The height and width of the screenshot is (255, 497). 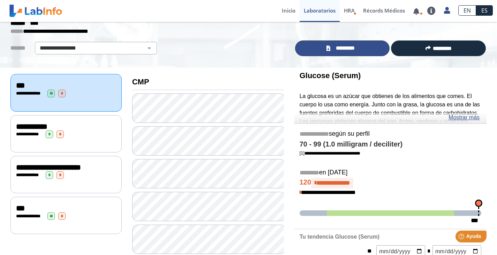 I want to click on b: Glucose (Serum), so click(x=330, y=75).